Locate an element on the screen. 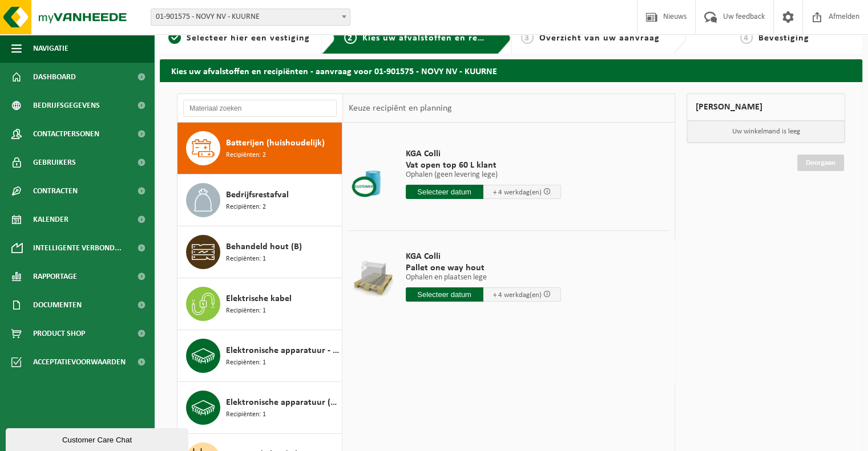 The height and width of the screenshot is (451, 868). span: Pallet one way hout is located at coordinates (483, 268).